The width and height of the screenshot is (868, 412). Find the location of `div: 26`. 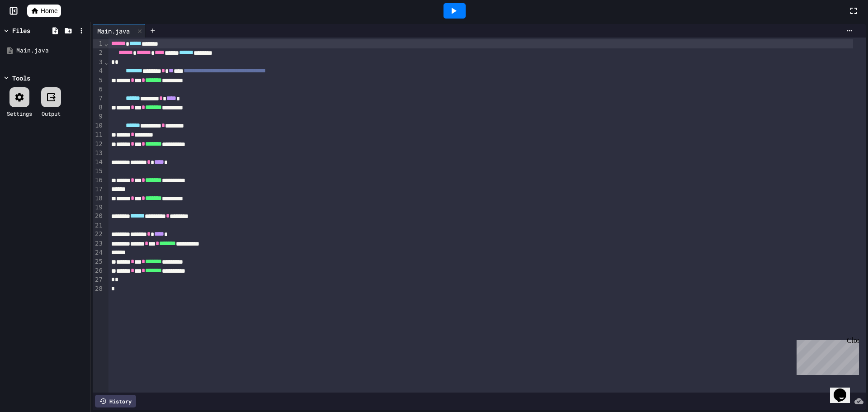

div: 26 is located at coordinates (98, 271).